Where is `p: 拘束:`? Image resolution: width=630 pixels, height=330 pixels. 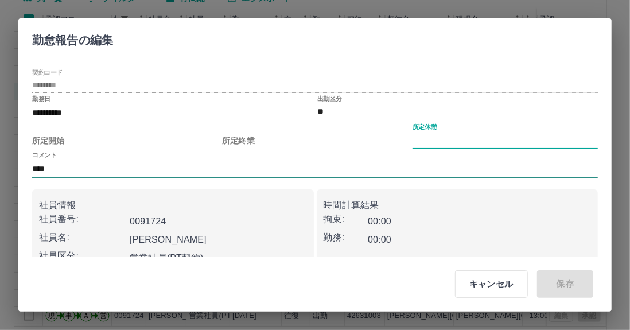 p: 拘束: is located at coordinates (346, 219).